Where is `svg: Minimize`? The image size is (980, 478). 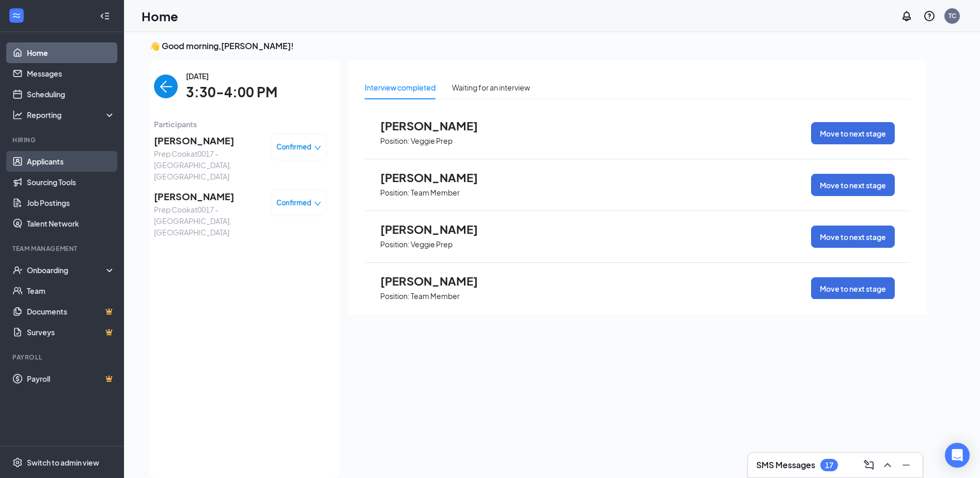
svg: Minimize is located at coordinates (906, 465).